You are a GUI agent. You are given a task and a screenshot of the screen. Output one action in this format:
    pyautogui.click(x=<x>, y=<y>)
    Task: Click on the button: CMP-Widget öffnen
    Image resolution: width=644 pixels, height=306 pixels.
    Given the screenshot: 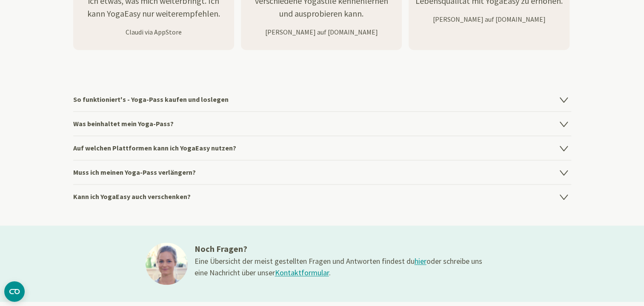 What is the action you would take?
    pyautogui.click(x=14, y=291)
    